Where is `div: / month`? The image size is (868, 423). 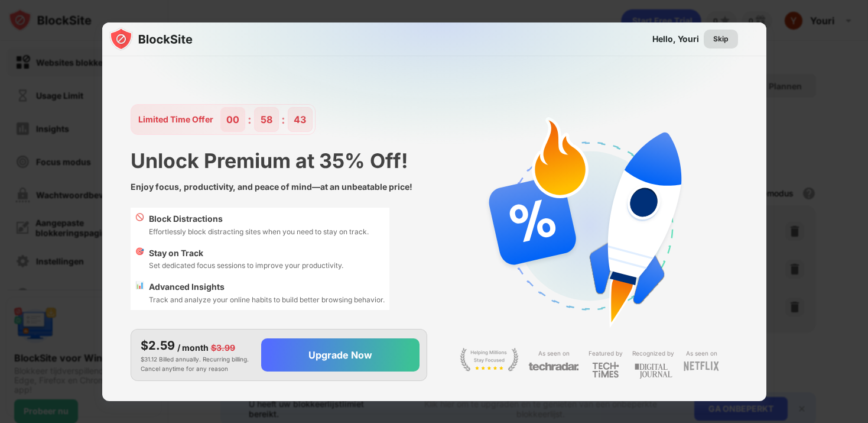 div: / month is located at coordinates (192, 348).